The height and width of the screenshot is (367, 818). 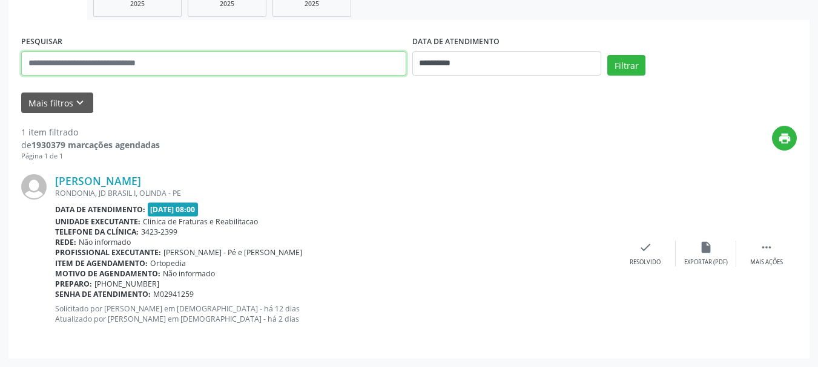 I want to click on b: Data de atendimento:, so click(x=100, y=209).